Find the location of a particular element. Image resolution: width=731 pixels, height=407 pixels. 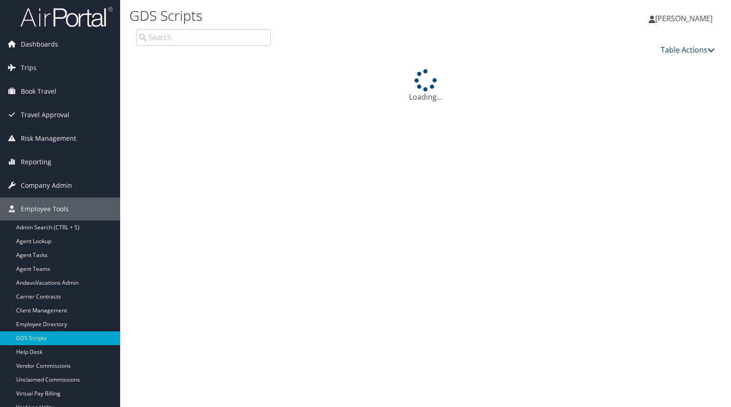

a: Table Actions is located at coordinates (687, 50).